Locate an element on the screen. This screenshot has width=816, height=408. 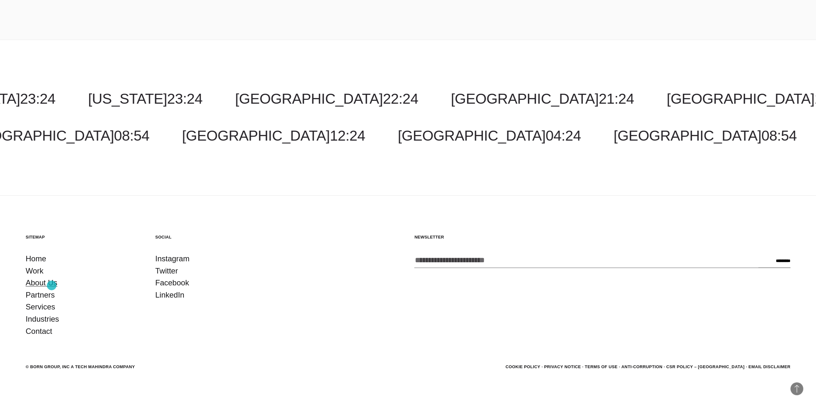
a: Industries is located at coordinates (42, 319).